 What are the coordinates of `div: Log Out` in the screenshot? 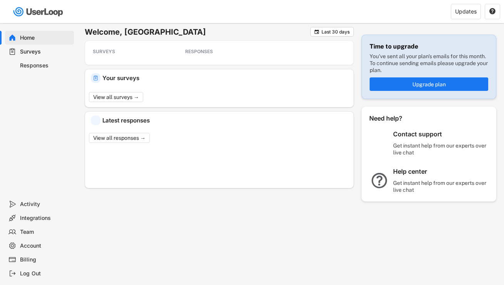 It's located at (45, 273).